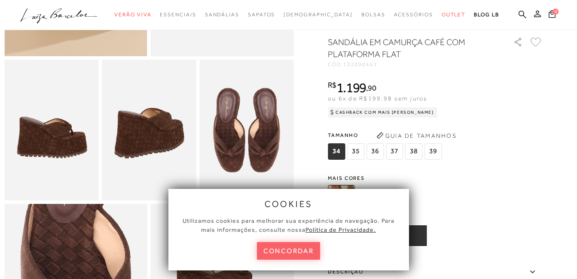  Describe the element at coordinates (408, 48) in the screenshot. I see `h1: SANDÁLIA EM CAMURÇA CAFÉ COM PLATAFORMA FLAT` at that location.